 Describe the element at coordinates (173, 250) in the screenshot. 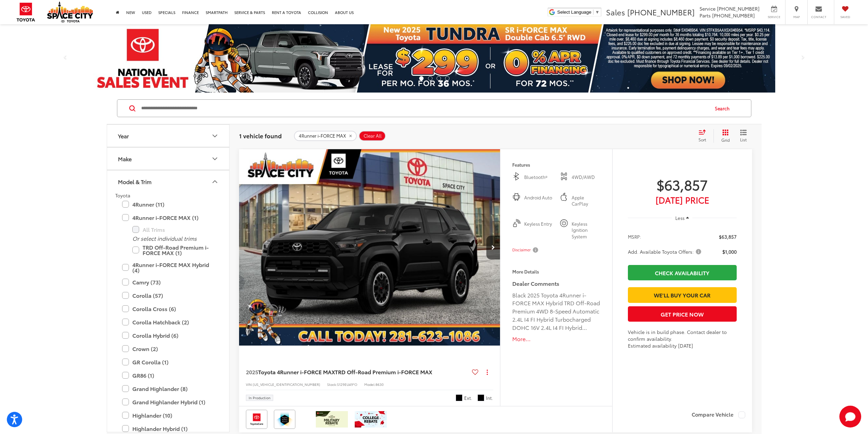

I see `label: TRD Off-Road Premium i-FORCE MAX (1)` at that location.